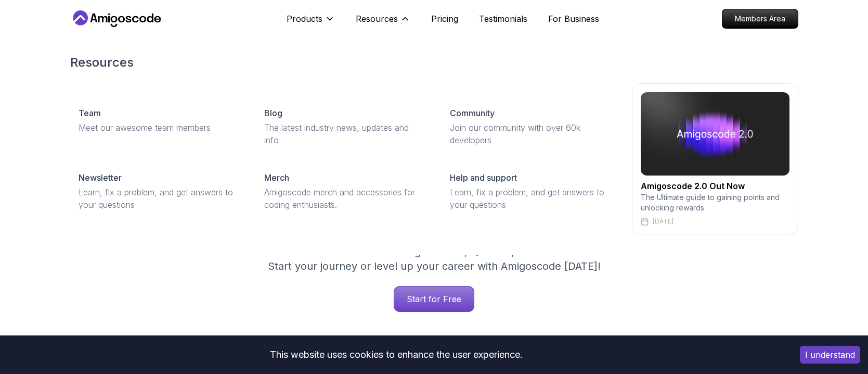 The image size is (868, 374). Describe the element at coordinates (574, 19) in the screenshot. I see `p: For Business` at that location.